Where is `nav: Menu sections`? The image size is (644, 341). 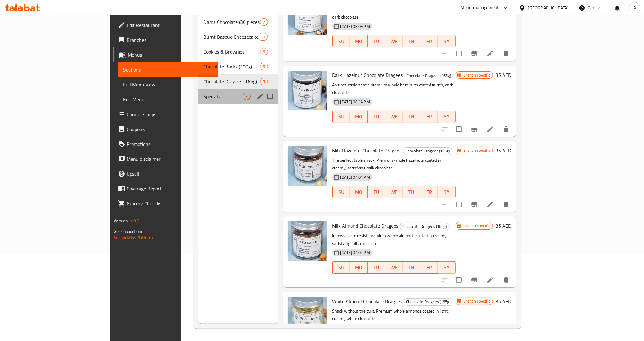
nav: Menu sections is located at coordinates (238, 59).